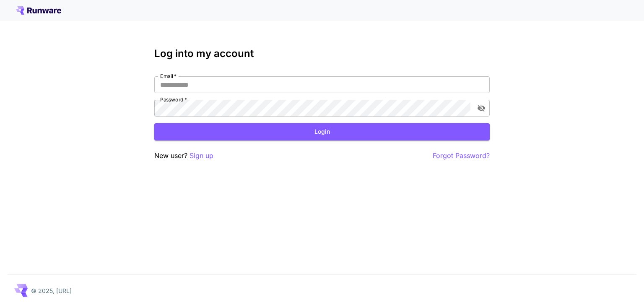 The width and height of the screenshot is (644, 306). What do you see at coordinates (174, 99) in the screenshot?
I see `label: Password` at bounding box center [174, 99].